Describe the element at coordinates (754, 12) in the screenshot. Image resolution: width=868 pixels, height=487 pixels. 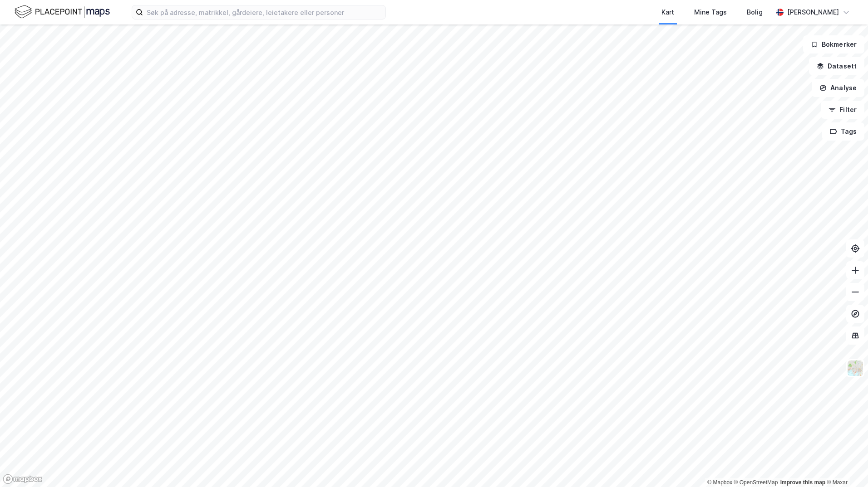
I see `div: Bolig` at that location.